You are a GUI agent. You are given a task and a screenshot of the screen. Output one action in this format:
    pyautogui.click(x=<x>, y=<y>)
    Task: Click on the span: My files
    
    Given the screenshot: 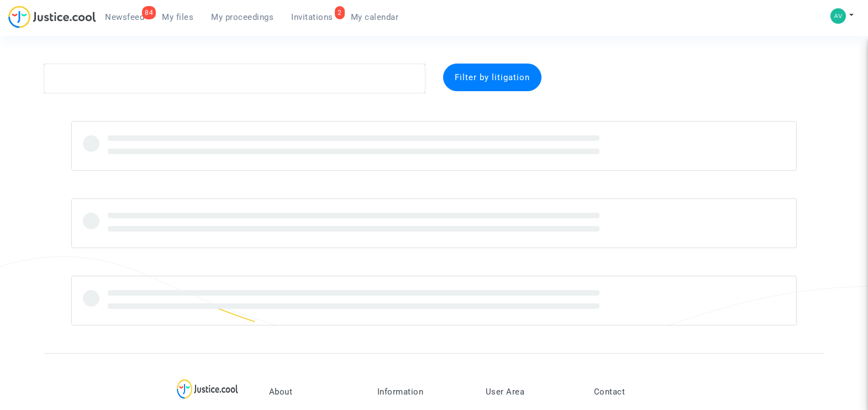 What is the action you would take?
    pyautogui.click(x=178, y=17)
    